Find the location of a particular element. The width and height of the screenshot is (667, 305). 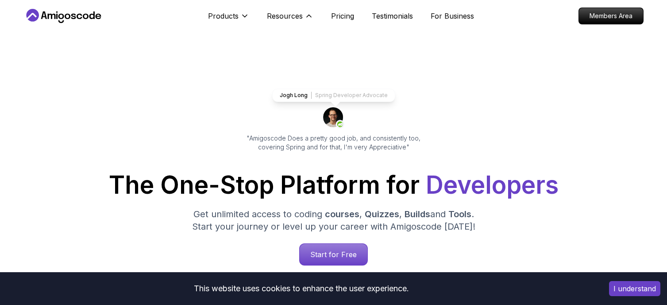

p: Pricing is located at coordinates (343, 16).